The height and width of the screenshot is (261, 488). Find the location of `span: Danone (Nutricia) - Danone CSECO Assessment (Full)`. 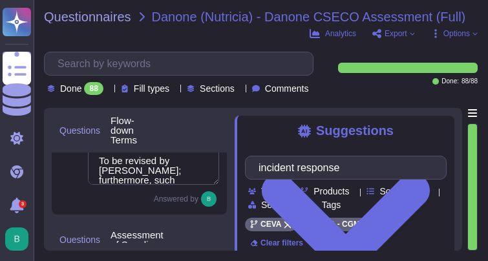

span: Danone (Nutricia) - Danone CSECO Assessment (Full) is located at coordinates (309, 17).